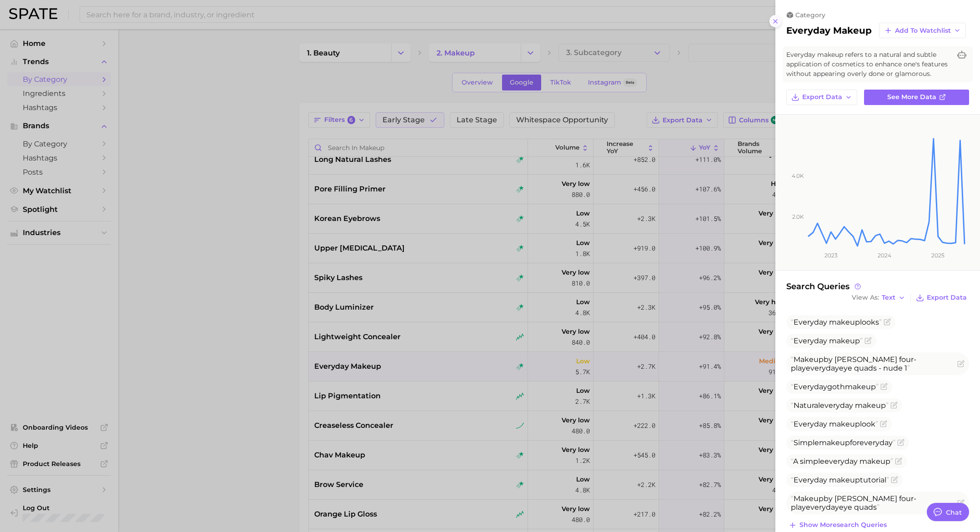 Image resolution: width=980 pixels, height=532 pixels. Describe the element at coordinates (885, 255) in the screenshot. I see `tspan: 2024` at that location.